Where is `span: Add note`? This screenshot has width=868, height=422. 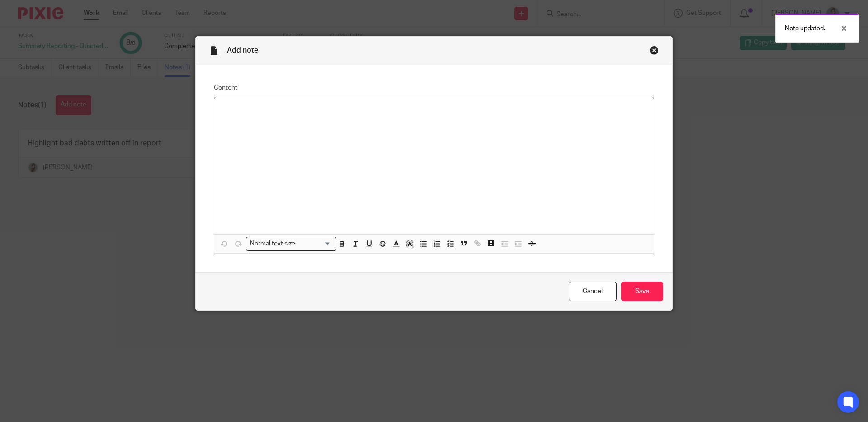 span: Add note is located at coordinates (242, 50).